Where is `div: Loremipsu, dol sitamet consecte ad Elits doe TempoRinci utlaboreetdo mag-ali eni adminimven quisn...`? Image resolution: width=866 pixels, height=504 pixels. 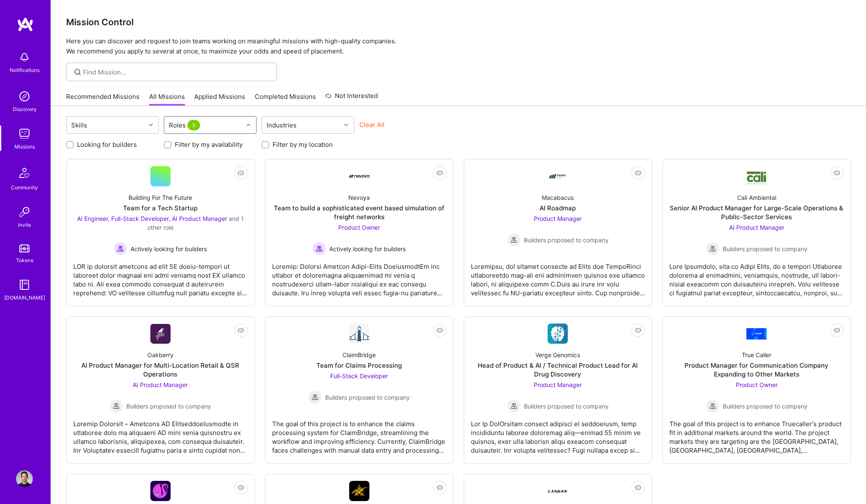 div: Loremipsu, dol sitamet consecte ad Elits doe TempoRinci utlaboreetdo mag-ali eni adminimven quisn... is located at coordinates (558, 277).